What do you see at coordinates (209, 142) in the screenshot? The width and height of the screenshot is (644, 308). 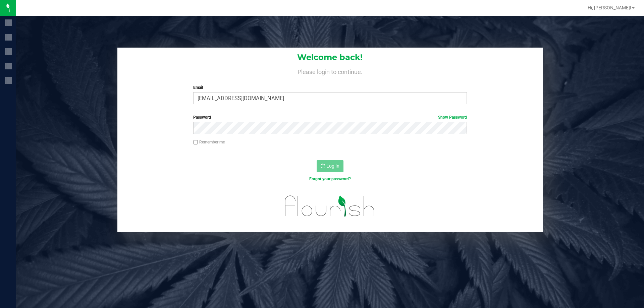 I see `label: Remember me` at bounding box center [209, 142].